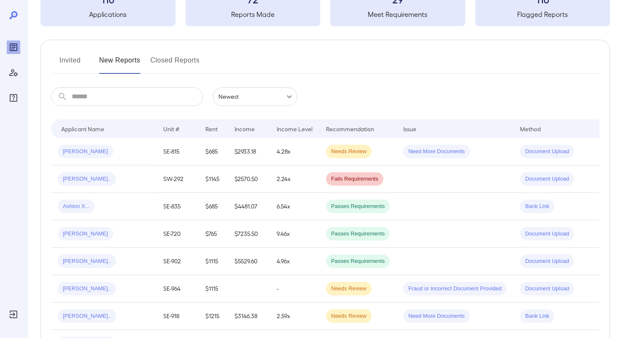 The height and width of the screenshot is (338, 620). I want to click on h5: Reports Made, so click(253, 14).